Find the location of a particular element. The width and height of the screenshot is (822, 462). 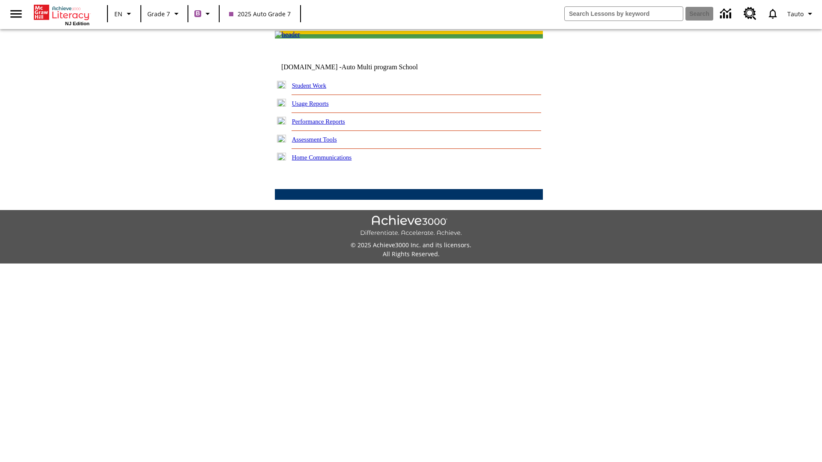

a: Performance Reports is located at coordinates (318, 122).